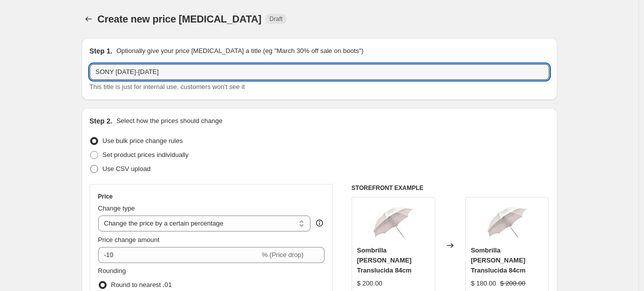  What do you see at coordinates (129, 240) in the screenshot?
I see `span: Price change amount` at bounding box center [129, 240].